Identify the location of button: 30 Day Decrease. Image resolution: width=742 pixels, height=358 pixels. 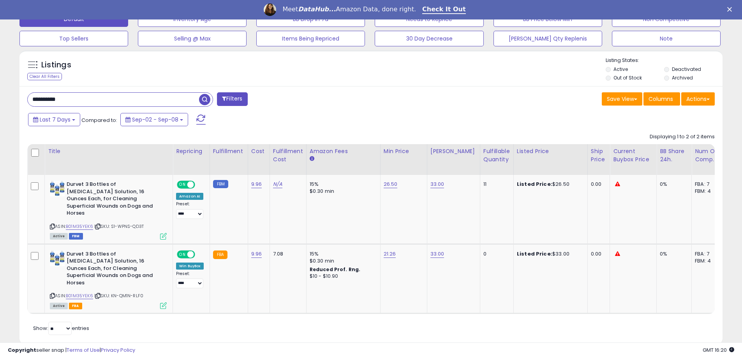
(429, 39).